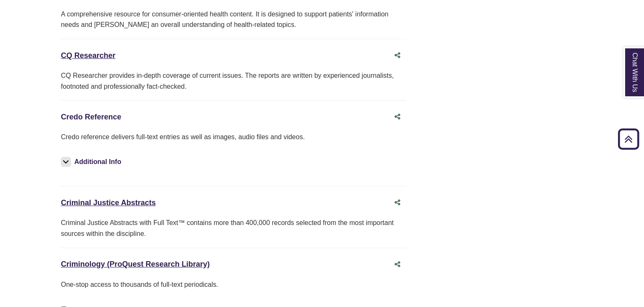 This screenshot has width=644, height=307. What do you see at coordinates (108, 202) in the screenshot?
I see `a: Criminal Justice Abstracts` at bounding box center [108, 202].